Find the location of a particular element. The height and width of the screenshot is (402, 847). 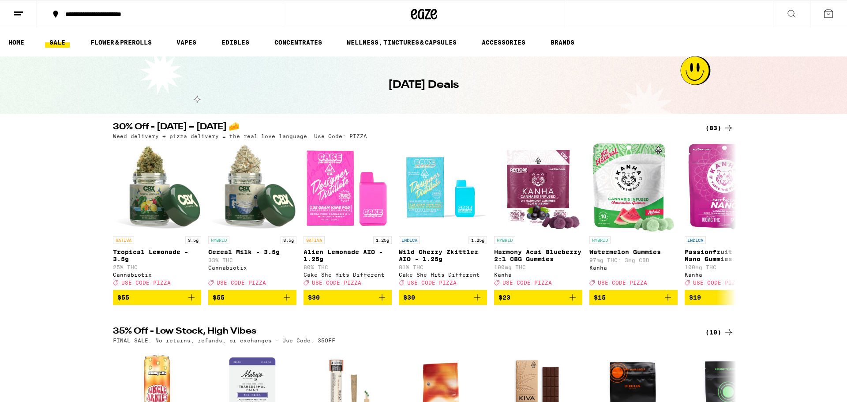

a: EDIBLES is located at coordinates (235, 42).